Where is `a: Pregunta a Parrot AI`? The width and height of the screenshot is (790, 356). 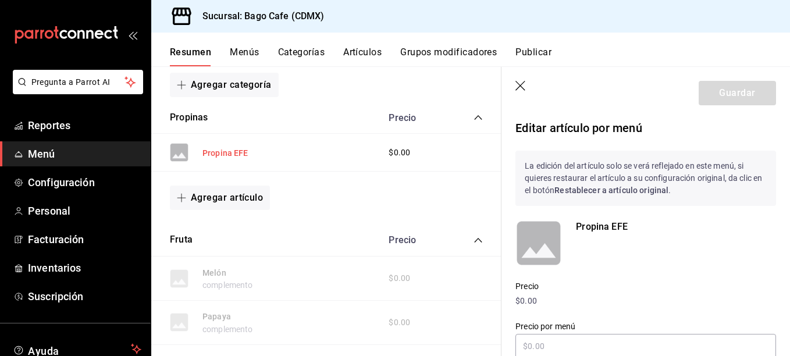 a: Pregunta a Parrot AI is located at coordinates (76, 90).